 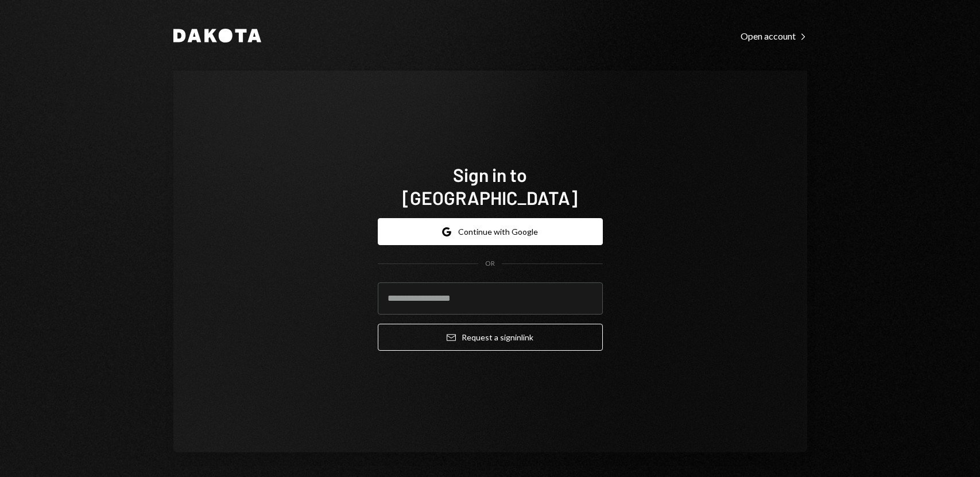 What do you see at coordinates (490, 337) in the screenshot?
I see `button: Request a signinlink` at bounding box center [490, 337].